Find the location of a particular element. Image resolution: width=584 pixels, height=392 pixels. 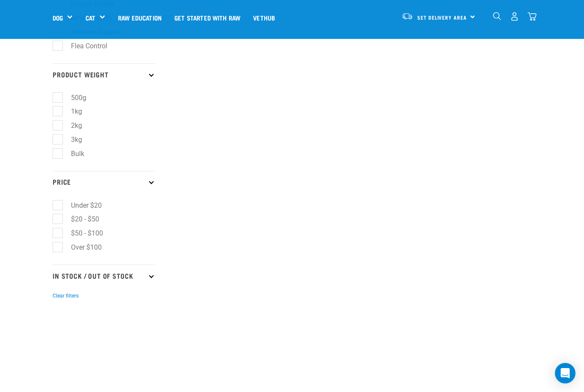

p: In Stock / Out Of Stock is located at coordinates (104, 275).